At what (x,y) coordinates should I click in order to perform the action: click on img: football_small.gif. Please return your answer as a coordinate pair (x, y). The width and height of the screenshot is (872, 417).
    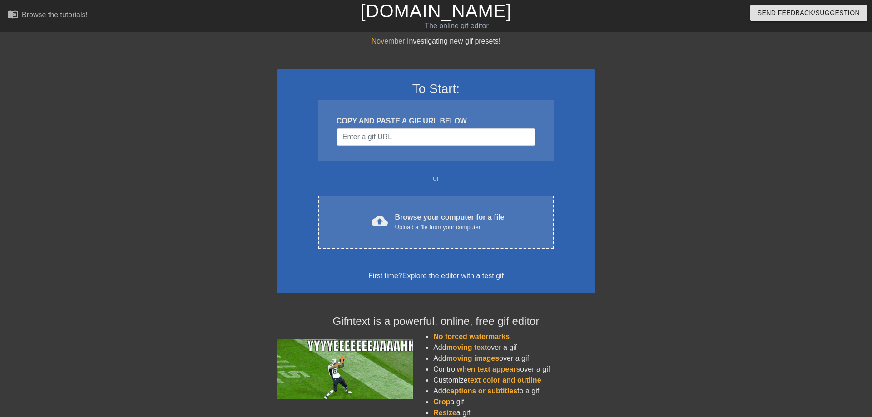
    Looking at the image, I should click on (345, 369).